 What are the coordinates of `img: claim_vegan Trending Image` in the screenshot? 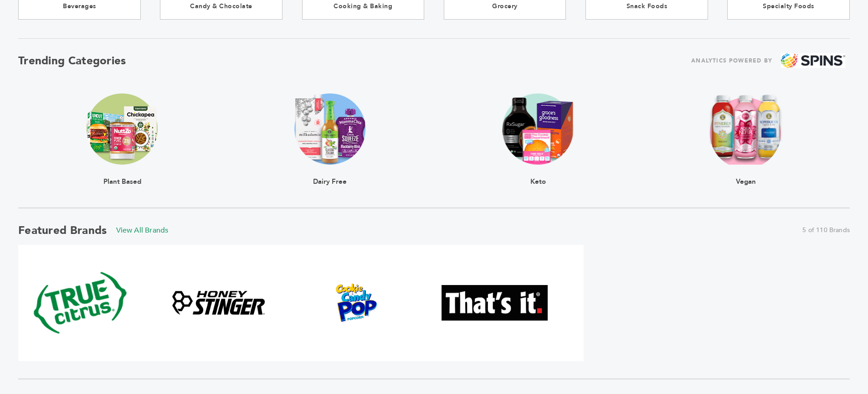 It's located at (746, 129).